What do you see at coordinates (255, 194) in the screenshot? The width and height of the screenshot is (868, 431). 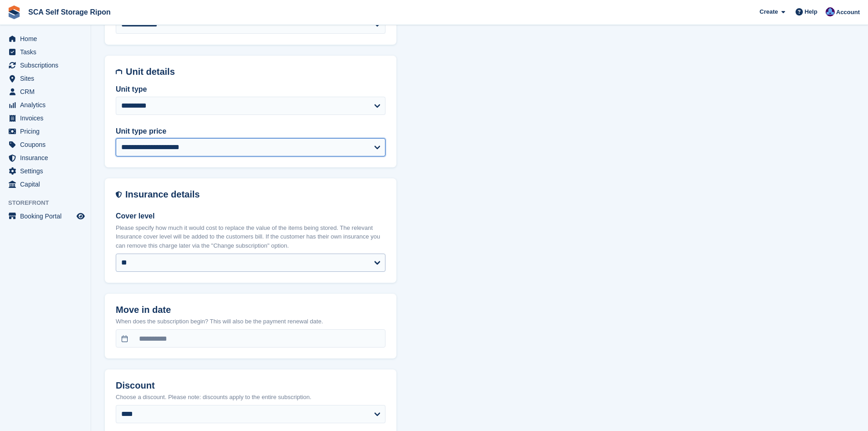 I see `h2: Insurance details` at bounding box center [255, 194].